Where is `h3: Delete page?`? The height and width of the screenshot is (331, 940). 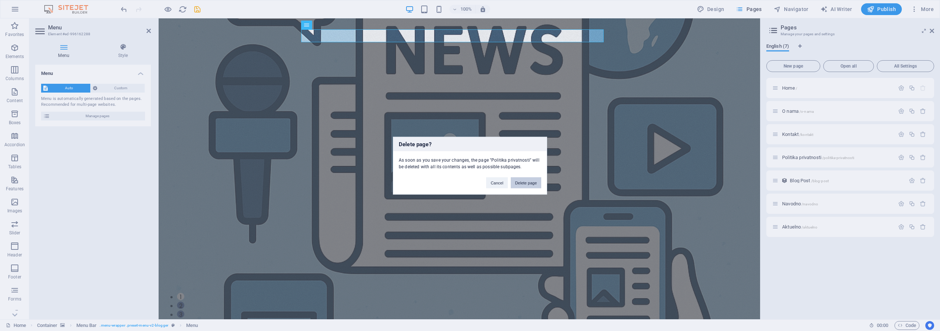 h3: Delete page? is located at coordinates (470, 144).